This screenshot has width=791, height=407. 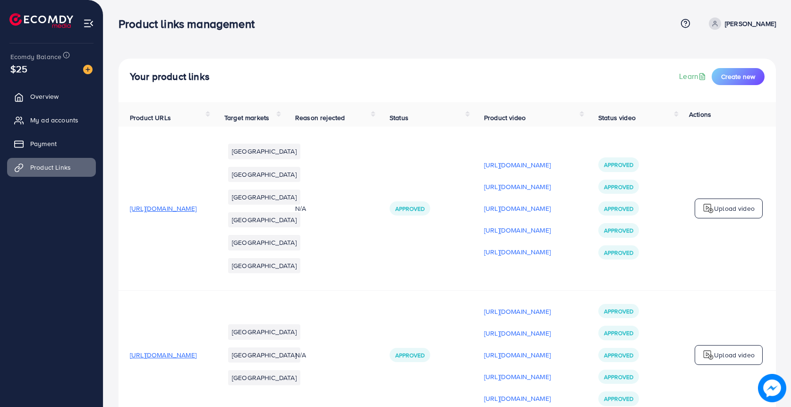 What do you see at coordinates (44, 96) in the screenshot?
I see `span: Overview` at bounding box center [44, 96].